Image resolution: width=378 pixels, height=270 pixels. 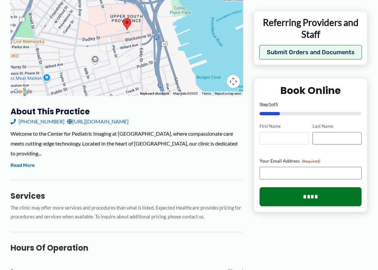 I want to click on h3: Hours of Operation, so click(x=127, y=248).